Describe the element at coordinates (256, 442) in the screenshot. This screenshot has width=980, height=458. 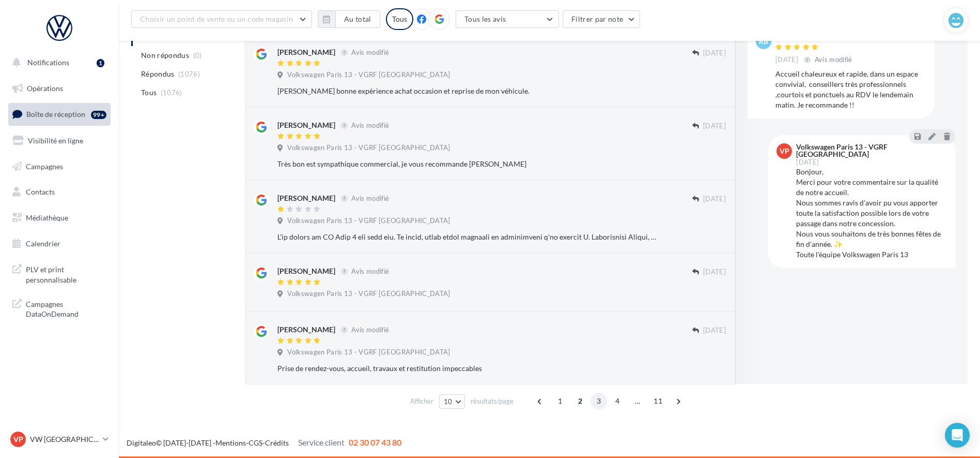
I see `a: CGS` at that location.